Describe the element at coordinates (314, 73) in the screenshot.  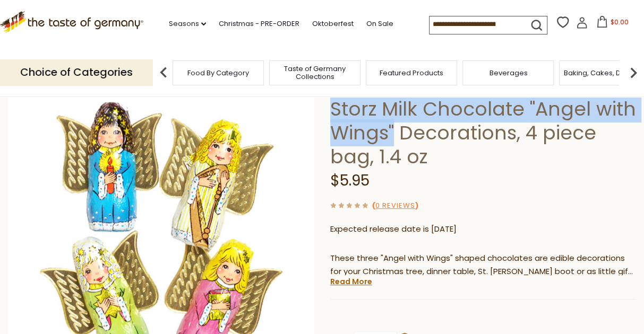
I see `a: Taste of Germany Collections` at that location.